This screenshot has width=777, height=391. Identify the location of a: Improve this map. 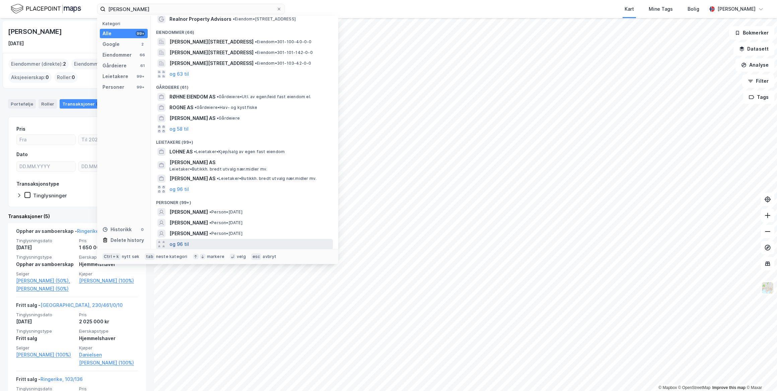
(729, 388).